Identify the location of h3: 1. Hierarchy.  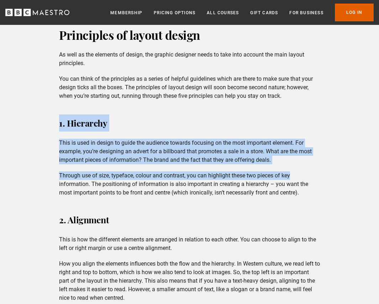
(189, 123).